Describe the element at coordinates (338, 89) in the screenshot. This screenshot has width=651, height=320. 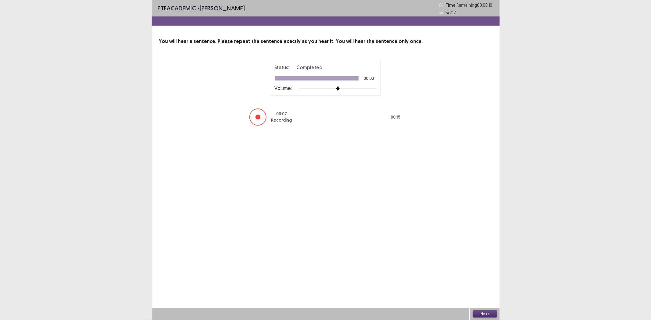
I see `img: arrow-thumb` at that location.